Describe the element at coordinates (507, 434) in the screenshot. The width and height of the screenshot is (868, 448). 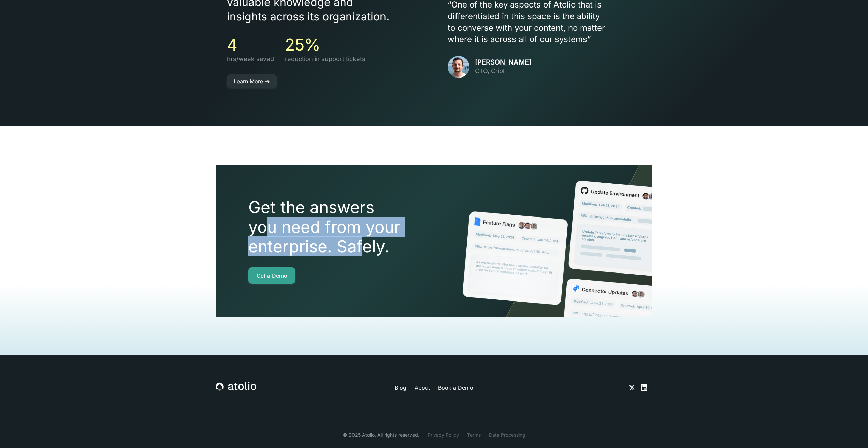
I see `a: Data Processing` at that location.